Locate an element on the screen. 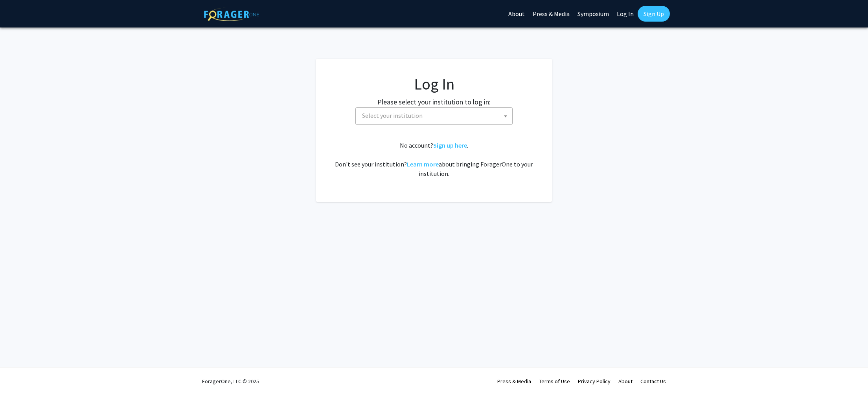 This screenshot has height=395, width=868. img: ForagerOne Logo is located at coordinates (232, 14).